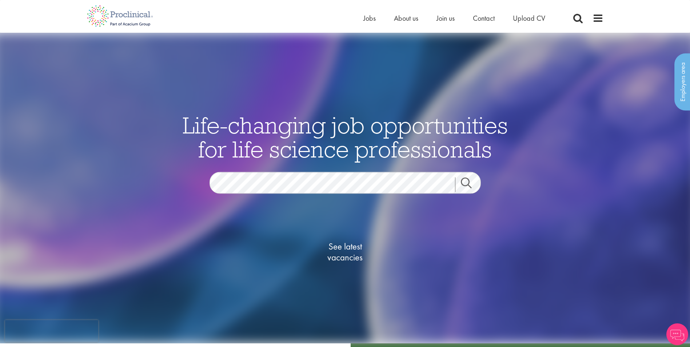 This screenshot has width=690, height=347. I want to click on a: About us, so click(406, 18).